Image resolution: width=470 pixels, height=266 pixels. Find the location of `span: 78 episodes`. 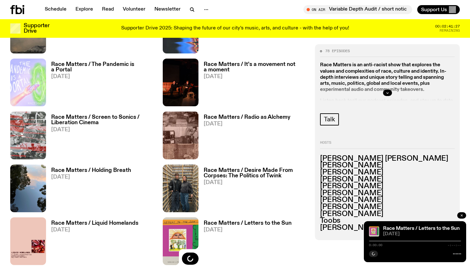

span: 78 episodes is located at coordinates (338, 51).